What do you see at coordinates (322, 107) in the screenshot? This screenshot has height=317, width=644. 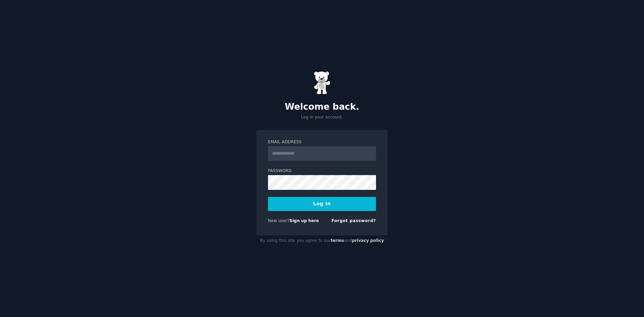 I see `h2: Welcome back.` at bounding box center [322, 107].